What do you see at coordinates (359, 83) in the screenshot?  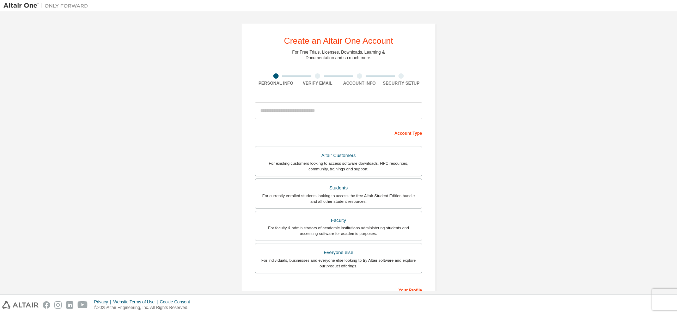 I see `div: Account Info` at bounding box center [359, 83].